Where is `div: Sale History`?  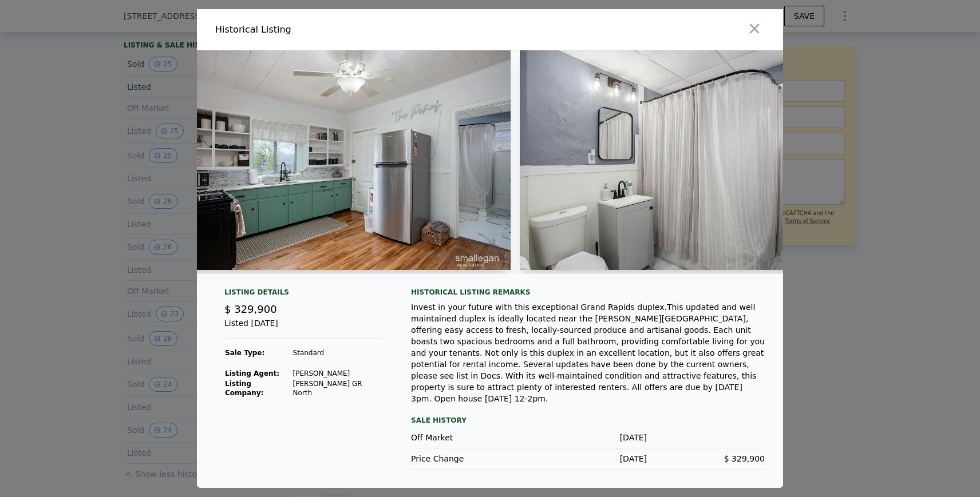
div: Sale History is located at coordinates (588, 421).